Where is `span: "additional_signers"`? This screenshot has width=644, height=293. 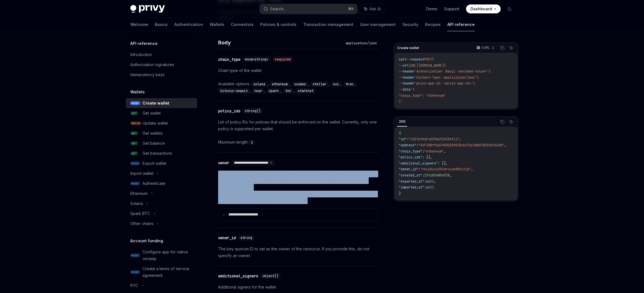
span: "additional_signers" is located at coordinates (419, 164).